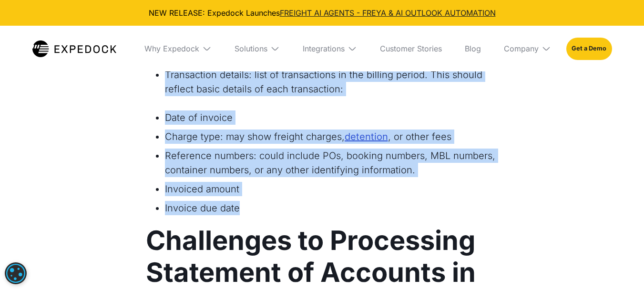 Image resolution: width=644 pixels, height=289 pixels. What do you see at coordinates (332, 82) in the screenshot?
I see `li: Transaction details: list of transactions in the billing period. This should reflect basic detail...` at bounding box center [332, 82].